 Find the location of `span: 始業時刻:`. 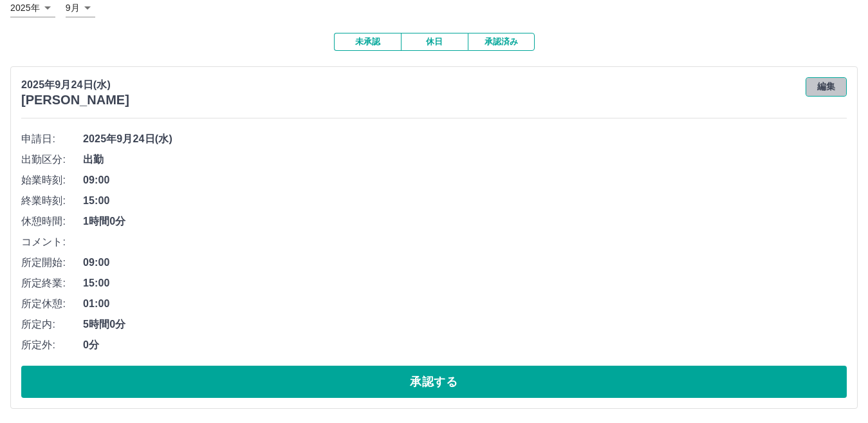

span: 始業時刻: is located at coordinates (52, 180).